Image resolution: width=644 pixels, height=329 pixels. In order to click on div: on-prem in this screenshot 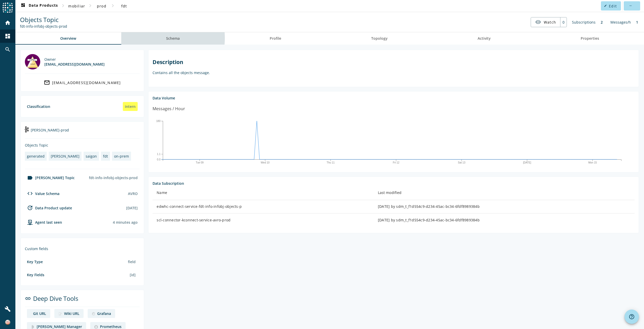, I will do `click(122, 156)`.